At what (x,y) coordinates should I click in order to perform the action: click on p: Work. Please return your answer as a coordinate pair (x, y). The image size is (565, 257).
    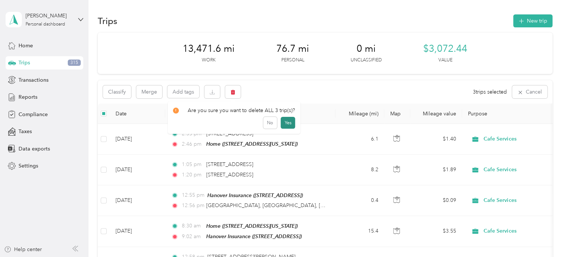
    Looking at the image, I should click on (209, 60).